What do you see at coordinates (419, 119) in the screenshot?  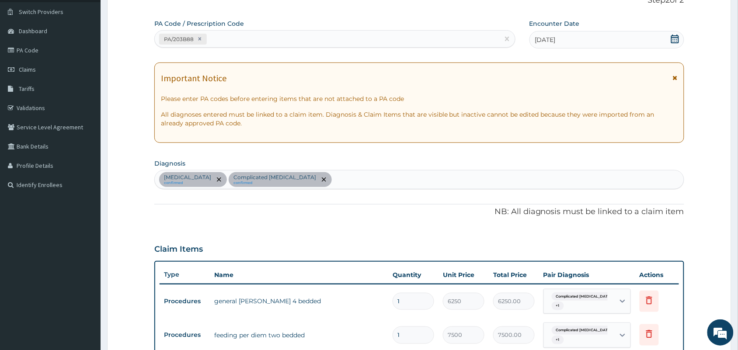 I see `p: All diagnoses entered must be linked to a claim item. Diagnosis & Claim Items that are visible bu...` at bounding box center [419, 119].